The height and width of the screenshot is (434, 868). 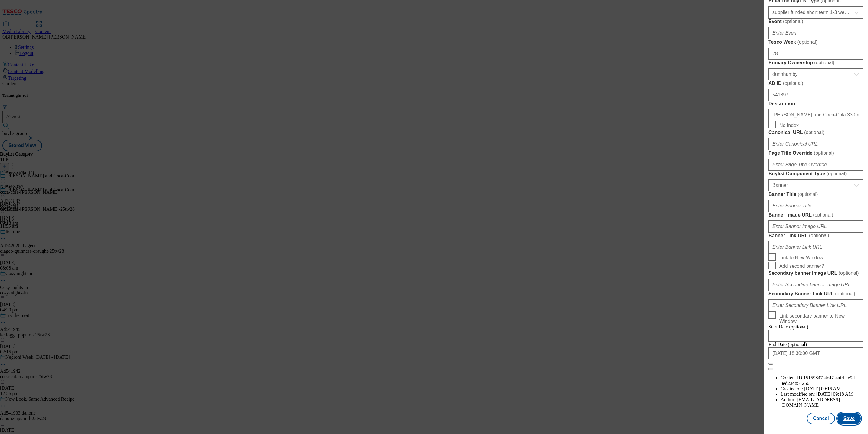 I want to click on label: Banner Image URL, so click(x=816, y=215).